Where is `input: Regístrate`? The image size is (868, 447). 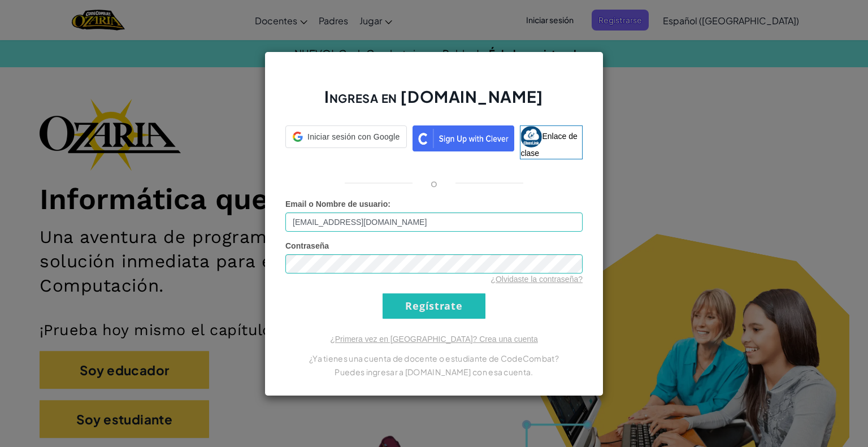
input: Regístrate is located at coordinates (434, 306).